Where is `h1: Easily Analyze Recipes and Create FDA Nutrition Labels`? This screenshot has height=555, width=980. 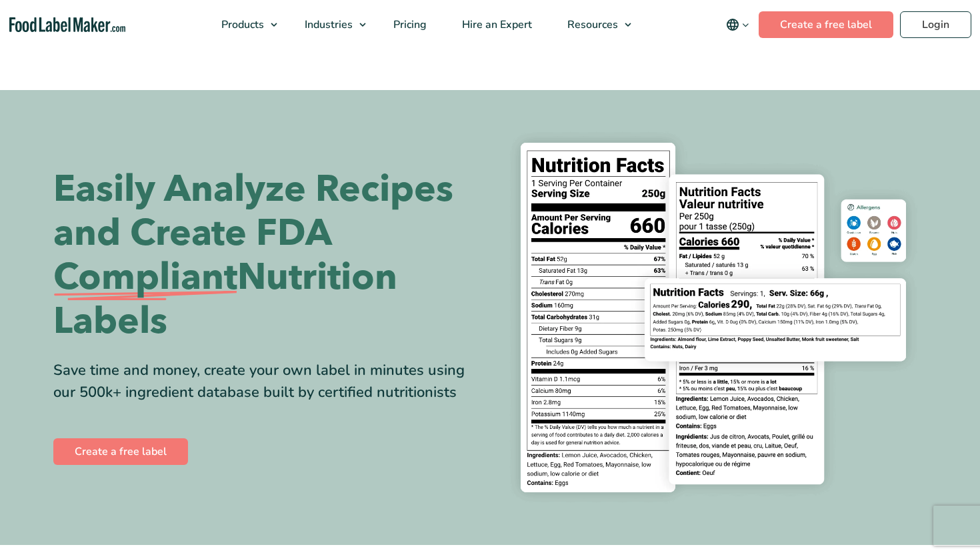
h1: Easily Analyze Recipes and Create FDA Nutrition Labels is located at coordinates (266, 255).